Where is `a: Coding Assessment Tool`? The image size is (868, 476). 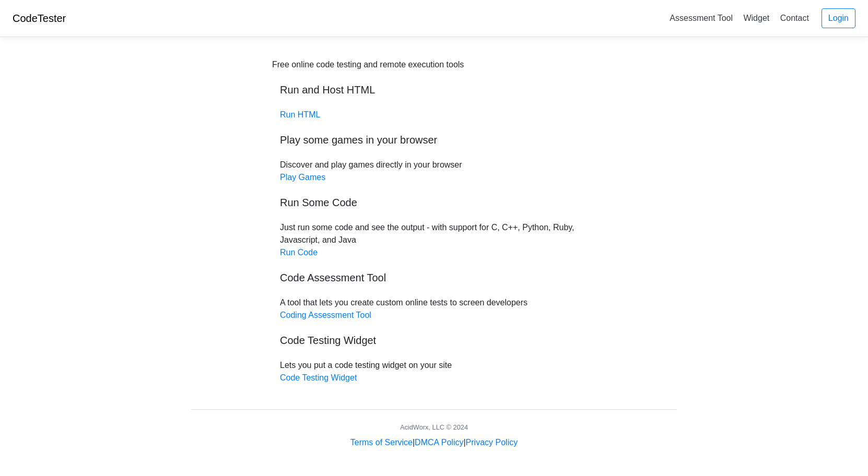
a: Coding Assessment Tool is located at coordinates (325, 315).